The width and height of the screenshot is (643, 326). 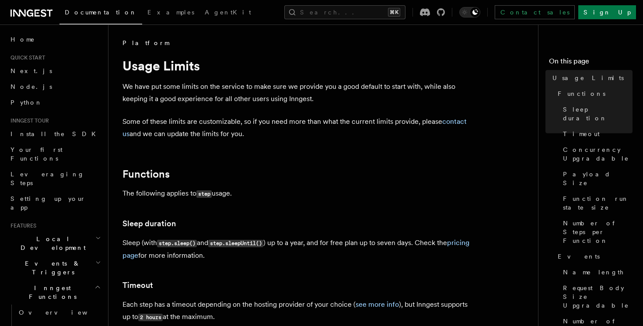 I want to click on span: Examples, so click(x=171, y=12).